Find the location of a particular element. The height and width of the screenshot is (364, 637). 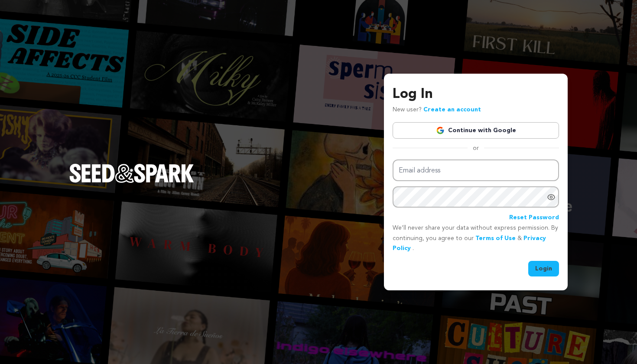

a: Reset Password is located at coordinates (534, 218).